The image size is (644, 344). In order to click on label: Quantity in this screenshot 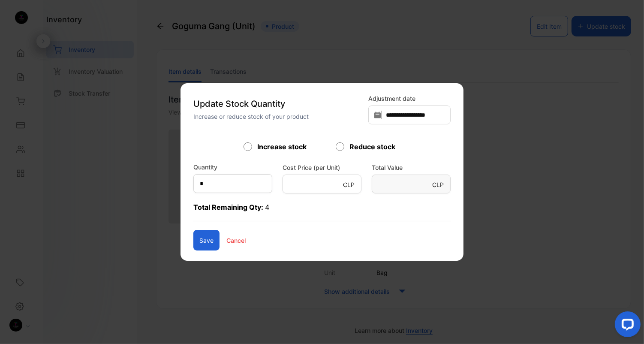, I will do `click(205, 167)`.